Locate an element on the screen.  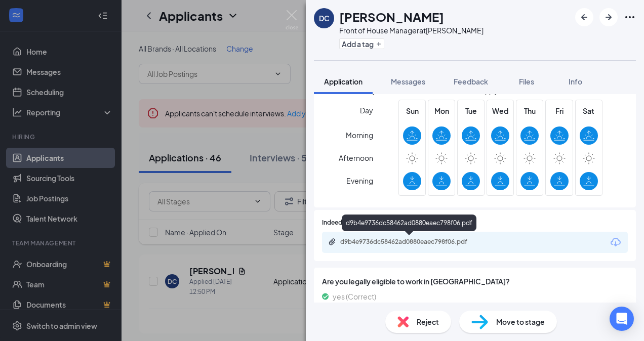
span: Sat is located at coordinates (589, 111).